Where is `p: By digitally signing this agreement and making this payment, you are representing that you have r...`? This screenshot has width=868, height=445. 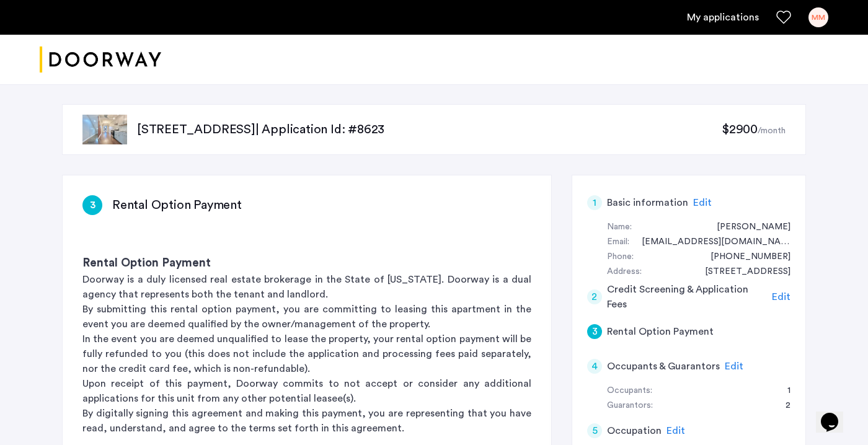
p: By digitally signing this agreement and making this payment, you are representing that you have r... is located at coordinates (307, 421).